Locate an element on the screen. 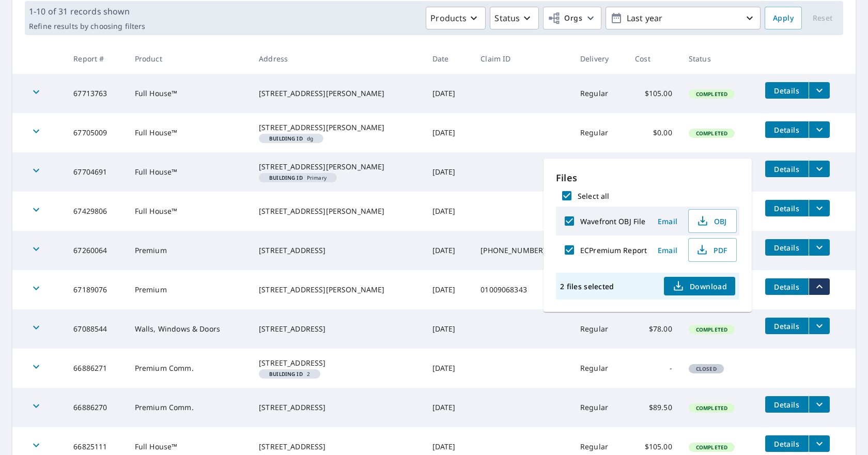  td: $78.00 is located at coordinates (653, 329).